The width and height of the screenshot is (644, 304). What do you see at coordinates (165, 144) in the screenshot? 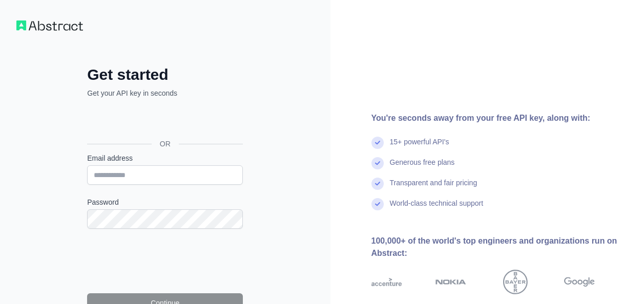
I see `span: OR` at bounding box center [165, 144].